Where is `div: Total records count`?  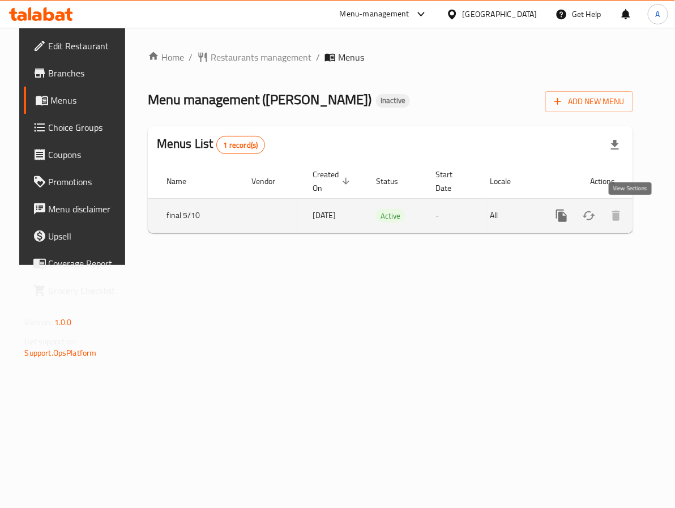 div: Total records count is located at coordinates (241, 145).